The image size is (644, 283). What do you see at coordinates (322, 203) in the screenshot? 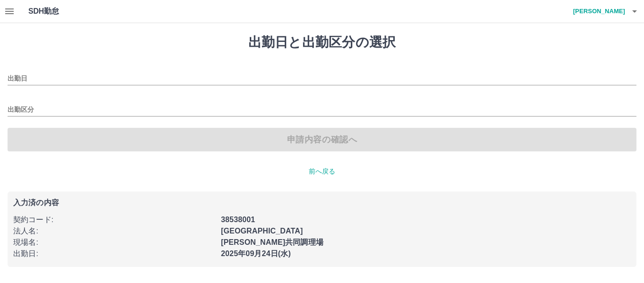
I see `p: 入力済の内容` at bounding box center [322, 203].